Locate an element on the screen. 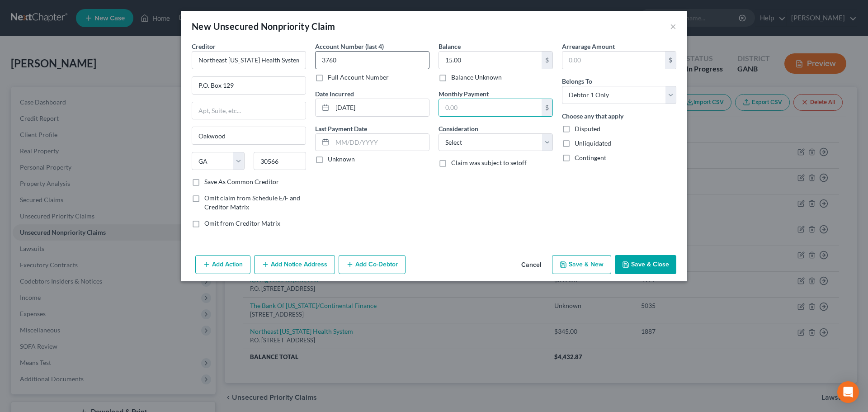  label: Last Payment Date is located at coordinates (341, 129).